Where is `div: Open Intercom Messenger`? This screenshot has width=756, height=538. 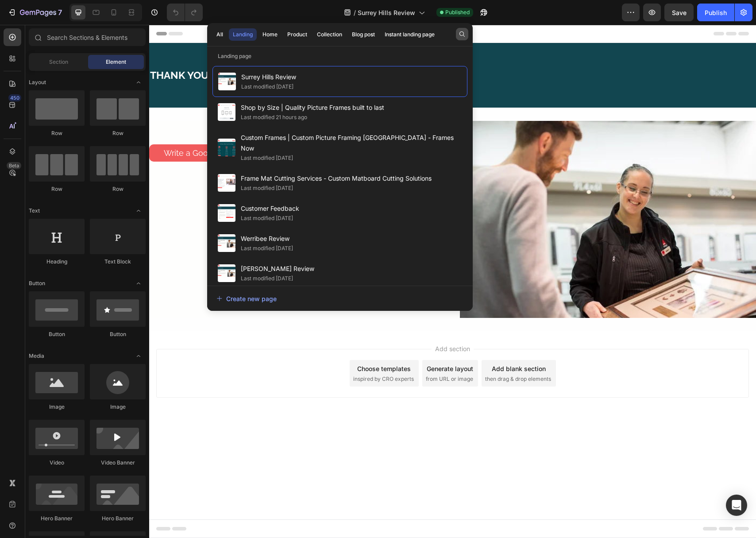
div: Open Intercom Messenger is located at coordinates (737, 505).